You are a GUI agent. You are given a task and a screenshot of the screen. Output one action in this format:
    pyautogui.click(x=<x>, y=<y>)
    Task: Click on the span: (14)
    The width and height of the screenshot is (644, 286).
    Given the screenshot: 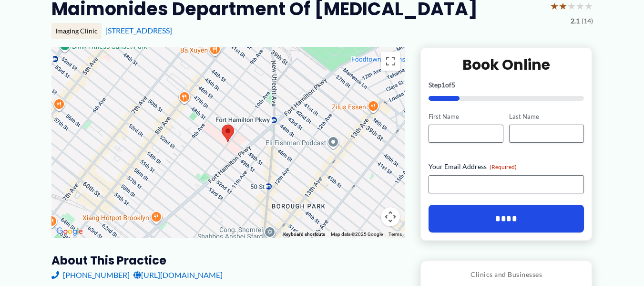 What is the action you would take?
    pyautogui.click(x=587, y=21)
    